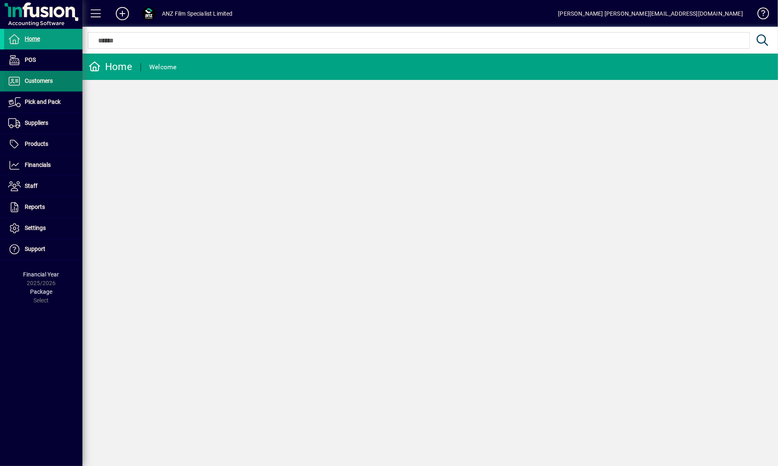 This screenshot has height=466, width=778. I want to click on a: Suppliers, so click(43, 123).